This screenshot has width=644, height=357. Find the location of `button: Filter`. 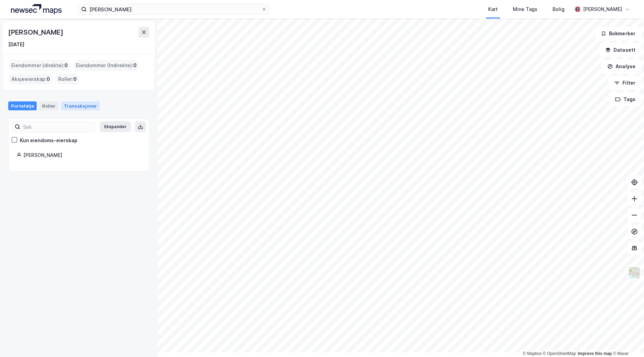

button: Filter is located at coordinates (625, 83).